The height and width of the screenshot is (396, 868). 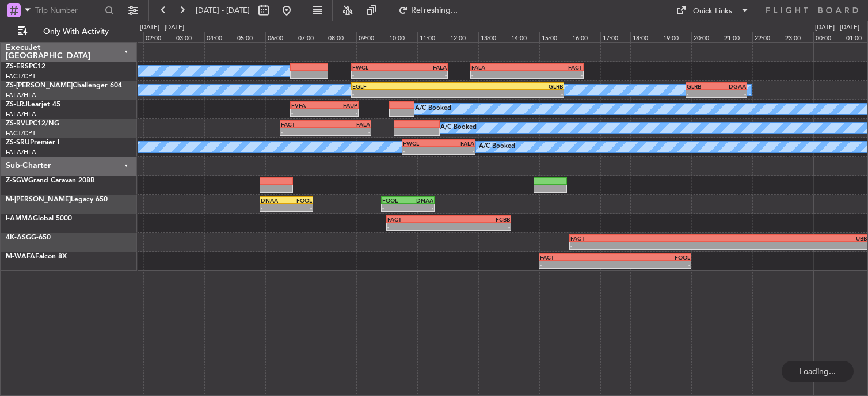 What do you see at coordinates (68, 32) in the screenshot?
I see `button: Only With Activity` at bounding box center [68, 32].